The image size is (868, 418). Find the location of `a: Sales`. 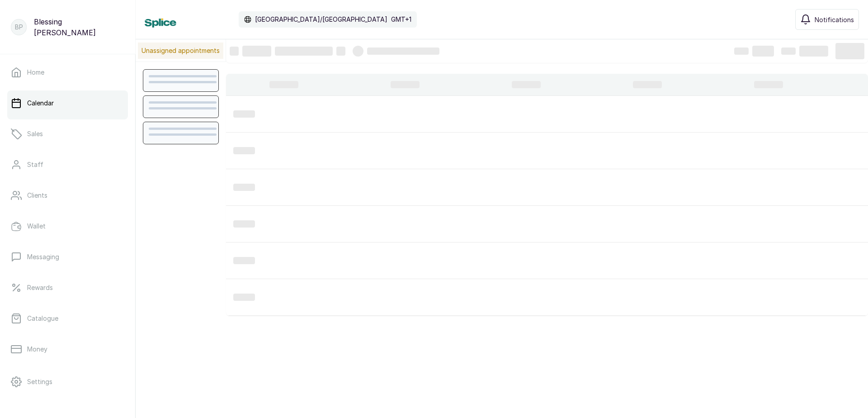

a: Sales is located at coordinates (68, 134).